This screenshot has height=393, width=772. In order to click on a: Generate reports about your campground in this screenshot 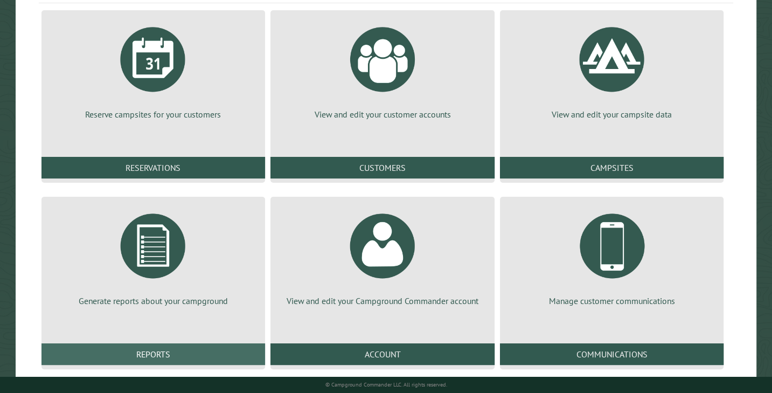, I will do `click(154, 256)`.